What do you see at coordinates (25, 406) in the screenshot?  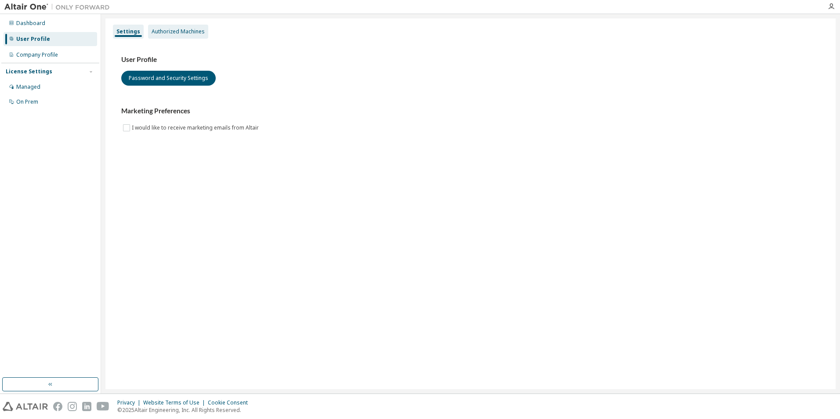 I see `img: altair_logo.svg` at bounding box center [25, 406].